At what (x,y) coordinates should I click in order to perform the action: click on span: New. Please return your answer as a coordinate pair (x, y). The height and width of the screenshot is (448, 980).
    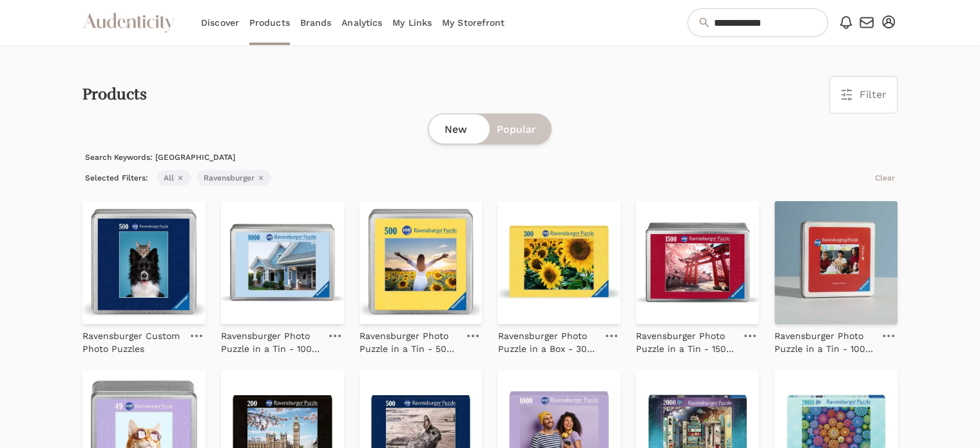
    Looking at the image, I should click on (455, 130).